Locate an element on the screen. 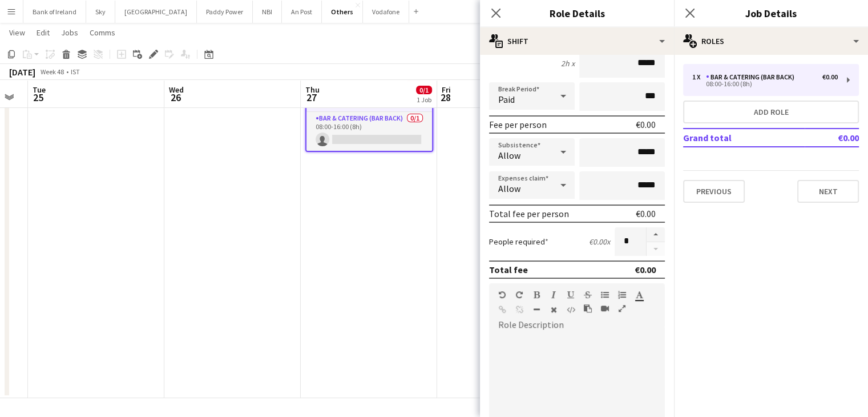 This screenshot has height=417, width=868. button: Text Color is located at coordinates (639, 295).